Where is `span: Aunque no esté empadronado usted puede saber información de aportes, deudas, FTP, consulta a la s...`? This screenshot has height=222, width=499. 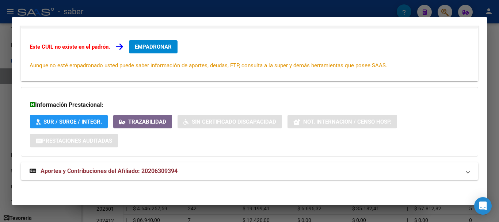 span: Aunque no esté empadronado usted puede saber información de aportes, deudas, FTP, consulta a la s... is located at coordinates (208, 65).